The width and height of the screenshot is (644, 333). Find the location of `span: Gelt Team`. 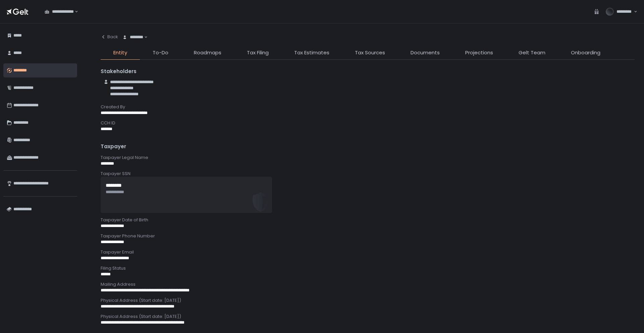

span: Gelt Team is located at coordinates (532, 52).